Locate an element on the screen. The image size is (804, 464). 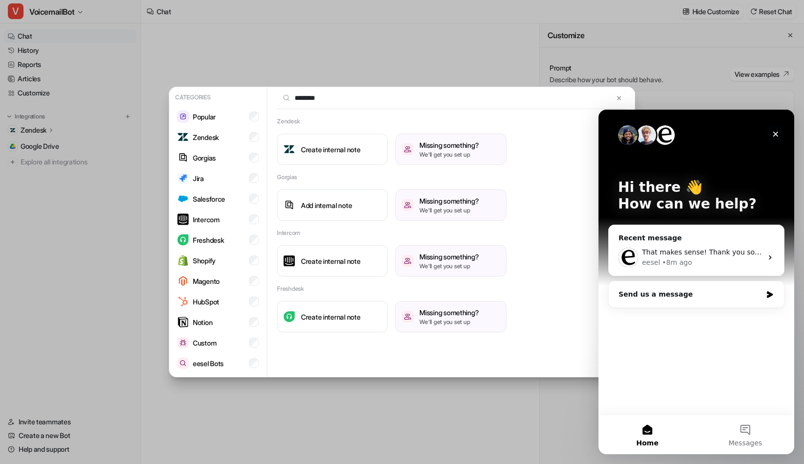
span: Messages is located at coordinates (147, 333).